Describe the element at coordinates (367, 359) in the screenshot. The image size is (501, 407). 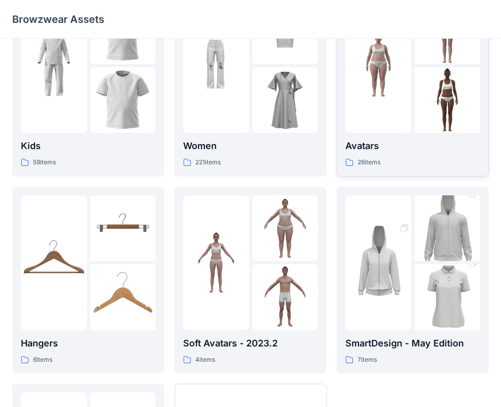
I see `p: 7 items` at that location.